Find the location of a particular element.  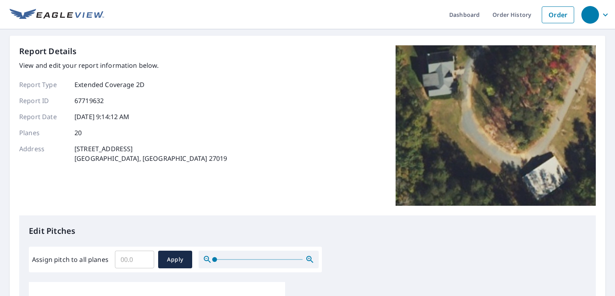

img: Top image is located at coordinates (496, 125).